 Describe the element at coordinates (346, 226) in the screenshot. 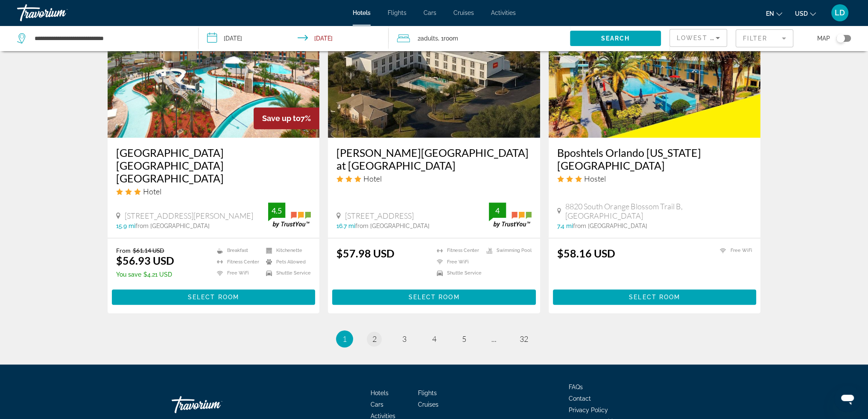

I see `span: 16.7 mi` at that location.